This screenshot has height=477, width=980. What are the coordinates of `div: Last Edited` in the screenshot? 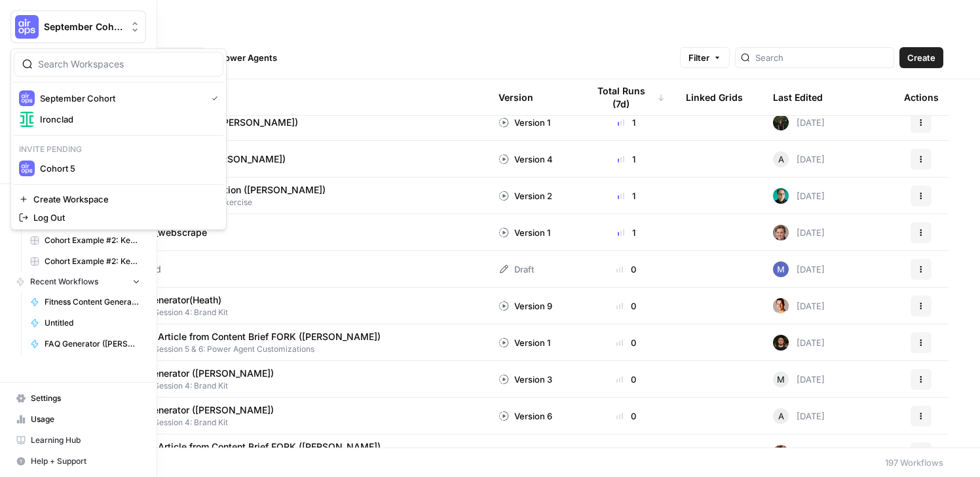 It's located at (798, 97).